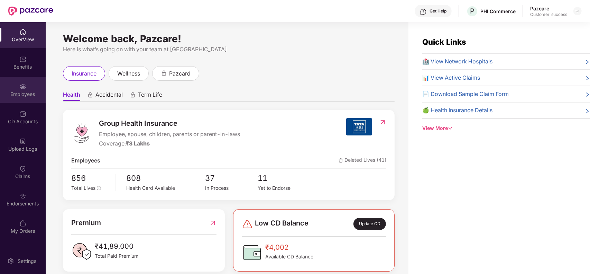 The height and width of the screenshot is (274, 590). I want to click on span: ₹41,89,000, so click(117, 246).